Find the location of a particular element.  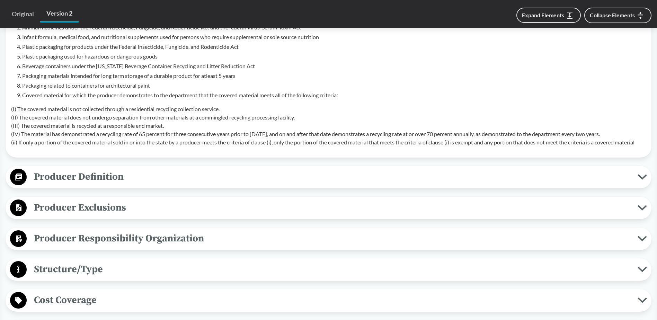

button: Producer Definition is located at coordinates (328, 177).